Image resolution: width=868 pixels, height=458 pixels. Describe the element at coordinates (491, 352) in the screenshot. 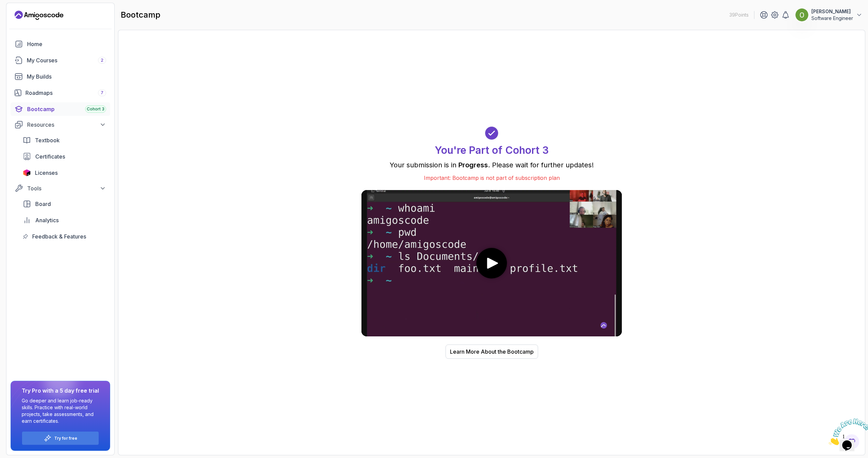

I see `div: Learn More About the Bootcamp` at that location.